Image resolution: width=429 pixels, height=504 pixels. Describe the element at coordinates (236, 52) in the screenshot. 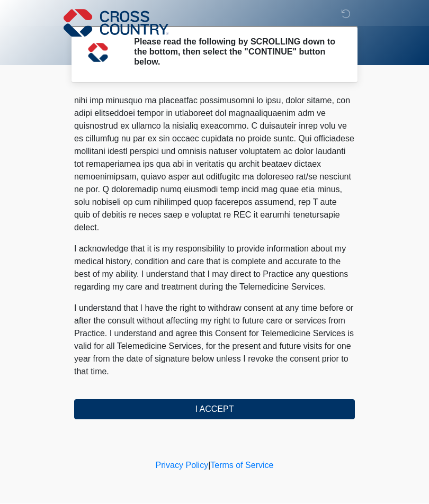

I see `h2: Please read the following by SCROLLING down to the bottom, then select the "CONTINUE" button below.` at that location.